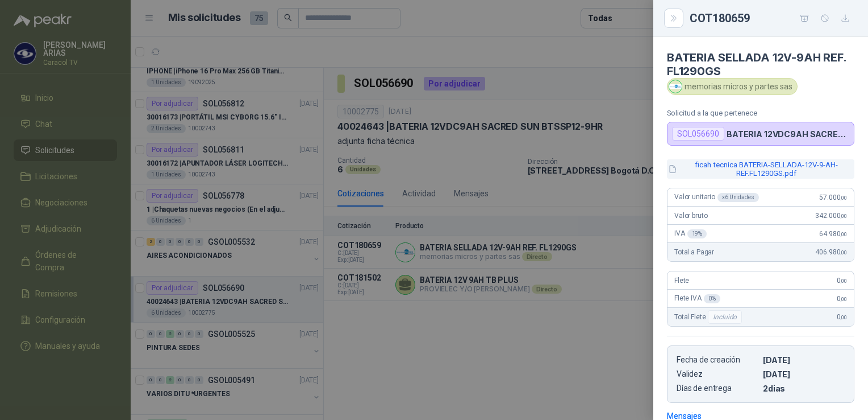 Image resolution: width=868 pixels, height=420 pixels. I want to click on p: Días de entrega, so click(717, 388).